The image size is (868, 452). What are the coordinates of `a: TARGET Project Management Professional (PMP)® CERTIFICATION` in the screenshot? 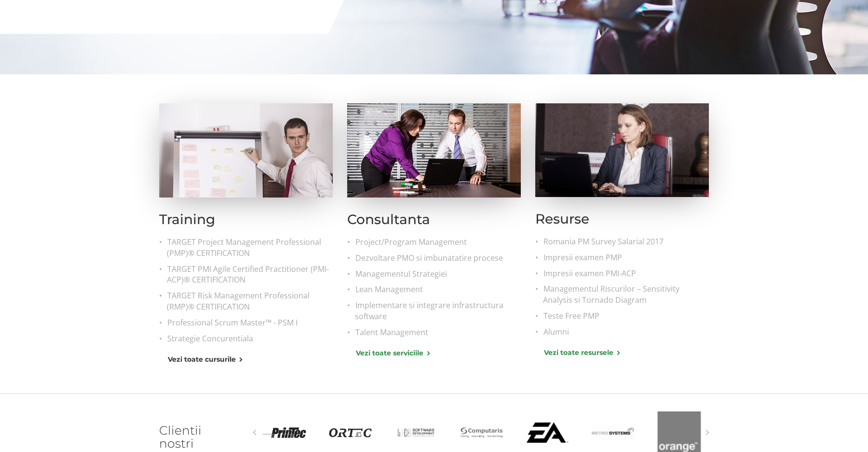 It's located at (250, 248).